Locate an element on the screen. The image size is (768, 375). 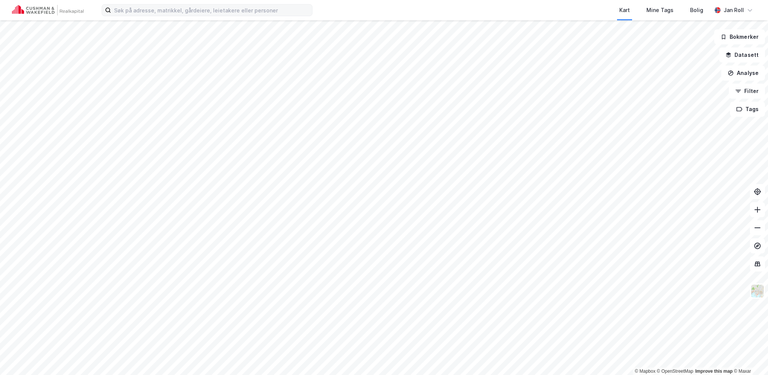
input: Søk på adresse, matrikkel, gårdeiere, leietakere eller personer is located at coordinates (212, 10).